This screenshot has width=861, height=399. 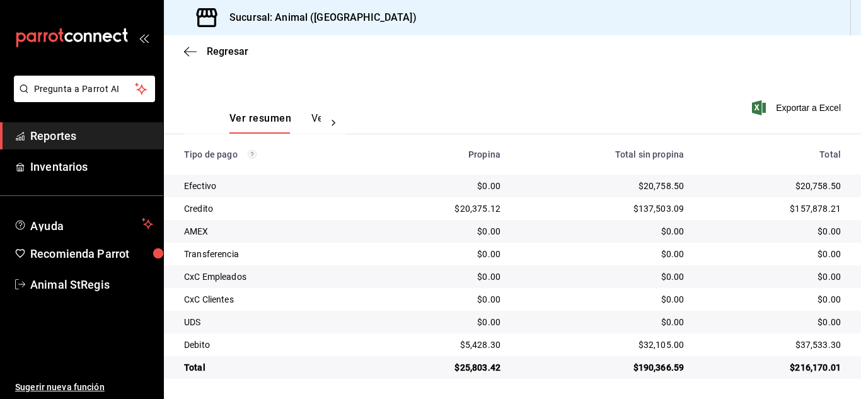 I want to click on div: $137,503.09, so click(x=602, y=209).